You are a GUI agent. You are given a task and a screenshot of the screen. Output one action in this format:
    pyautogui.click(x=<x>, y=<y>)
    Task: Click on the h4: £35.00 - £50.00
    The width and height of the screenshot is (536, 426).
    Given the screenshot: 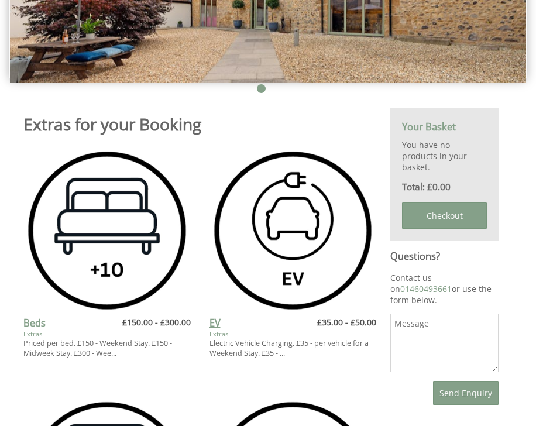 What is the action you would take?
    pyautogui.click(x=347, y=327)
    